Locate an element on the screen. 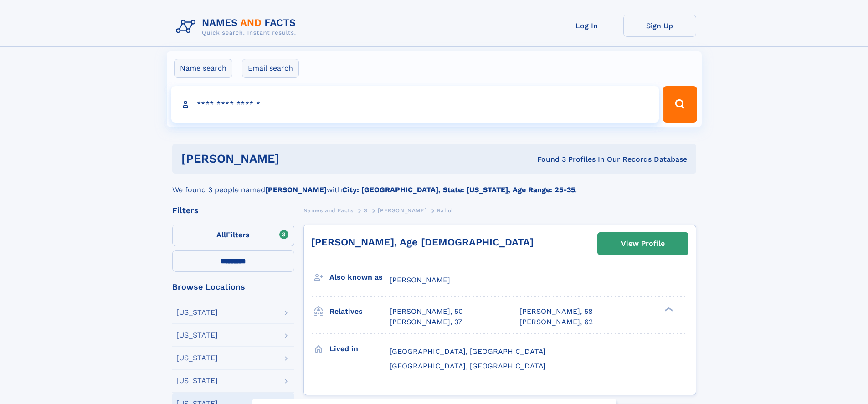 The height and width of the screenshot is (404, 868). div: Browse Locations is located at coordinates (233, 287).